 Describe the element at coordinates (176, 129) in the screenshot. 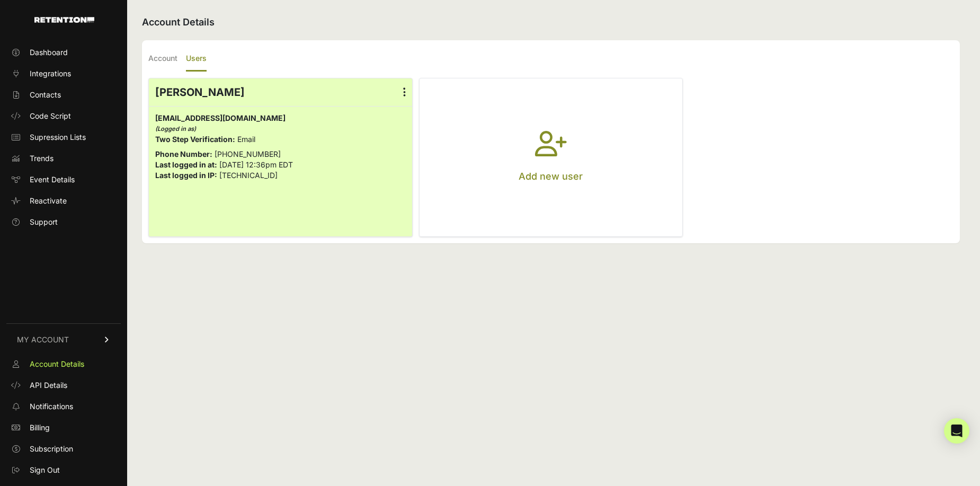

I see `i: (Logged in as)` at that location.